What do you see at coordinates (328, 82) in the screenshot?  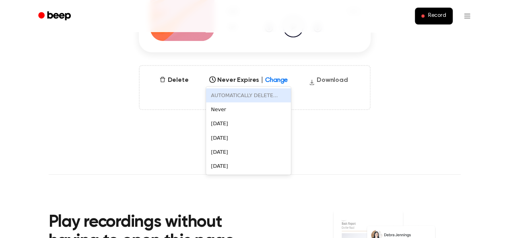 I see `button: Download` at bounding box center [328, 82].